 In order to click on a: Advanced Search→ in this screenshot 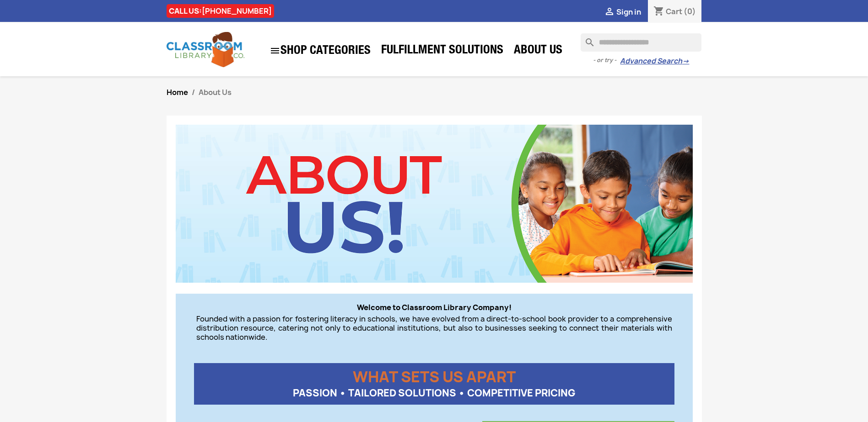, I will do `click(654, 61)`.